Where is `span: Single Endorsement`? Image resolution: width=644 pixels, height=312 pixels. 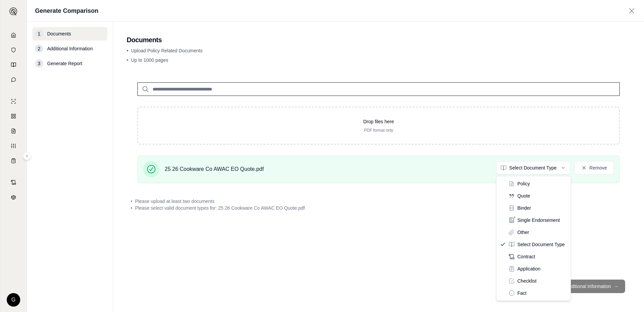 span: Single Endorsement is located at coordinates (538, 220).